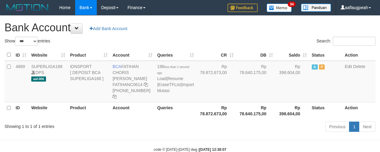  Describe the element at coordinates (27, 41) in the screenshot. I see `label: Show entries` at that location.